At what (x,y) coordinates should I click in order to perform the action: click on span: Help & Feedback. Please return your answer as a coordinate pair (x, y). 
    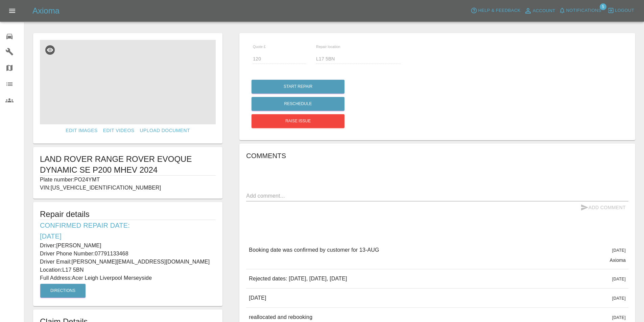
    Looking at the image, I should click on (499, 11).